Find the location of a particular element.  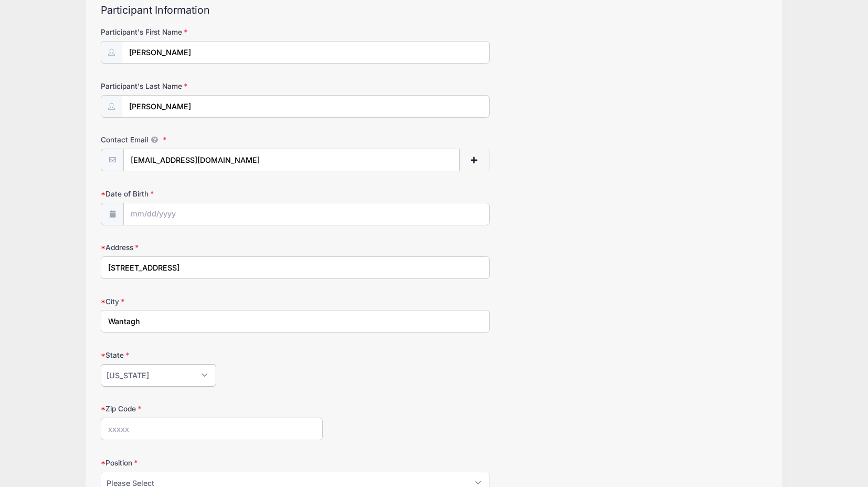

input: Participant's First Name is located at coordinates (306, 52).